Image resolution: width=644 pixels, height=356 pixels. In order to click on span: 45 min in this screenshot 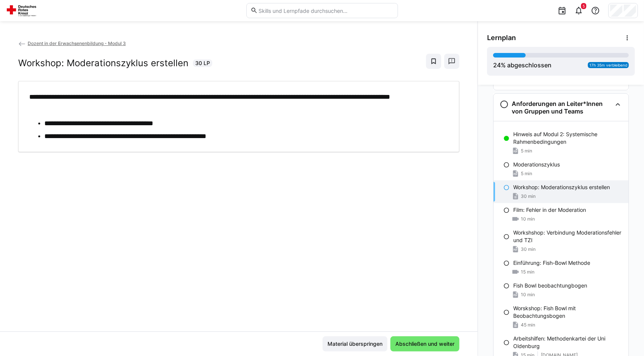, I will do `click(528, 325)`.